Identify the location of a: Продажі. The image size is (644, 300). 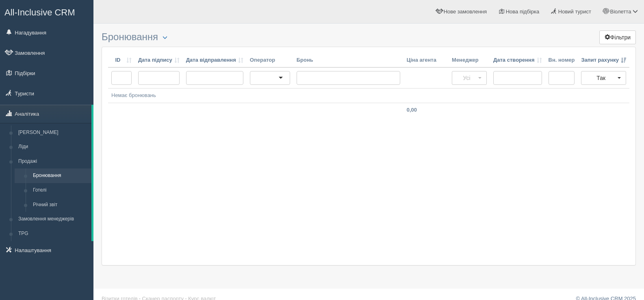
(53, 162).